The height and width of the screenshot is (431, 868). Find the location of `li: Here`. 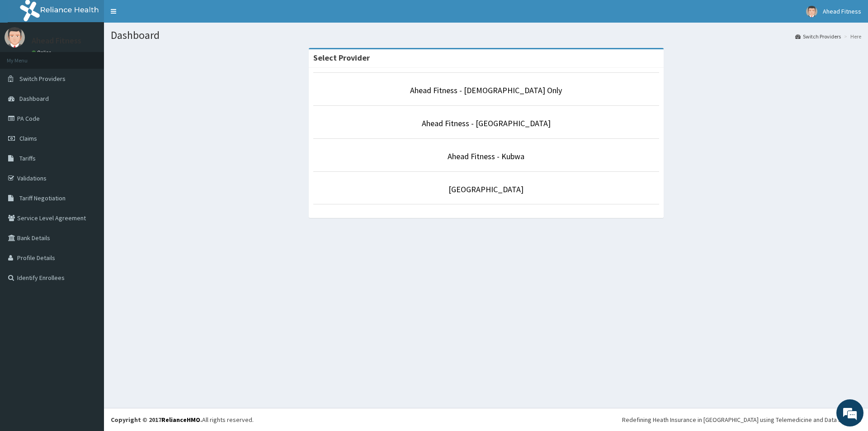

li: Here is located at coordinates (851, 37).